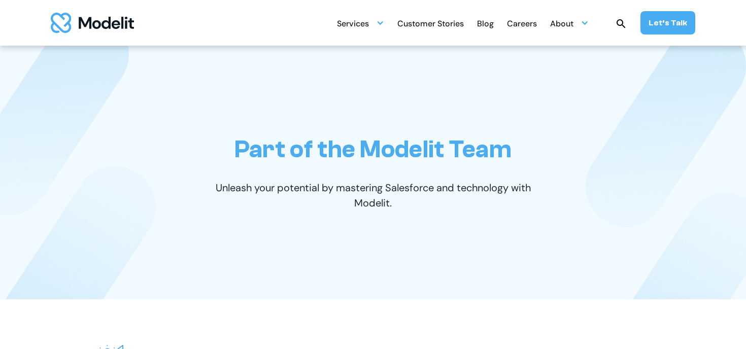  I want to click on div: Careers, so click(521, 24).